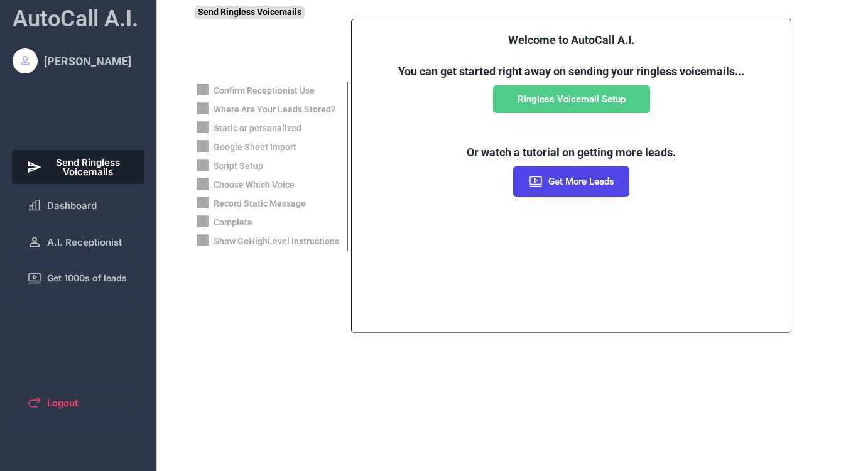  I want to click on span: Logout, so click(63, 403).